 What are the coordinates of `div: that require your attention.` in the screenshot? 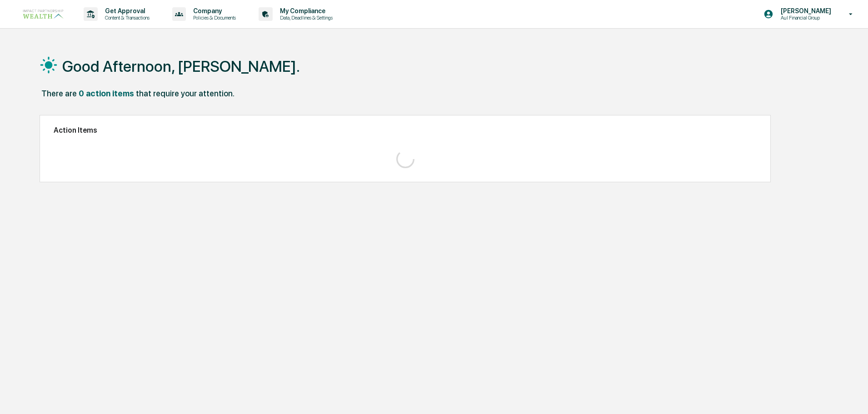 It's located at (185, 93).